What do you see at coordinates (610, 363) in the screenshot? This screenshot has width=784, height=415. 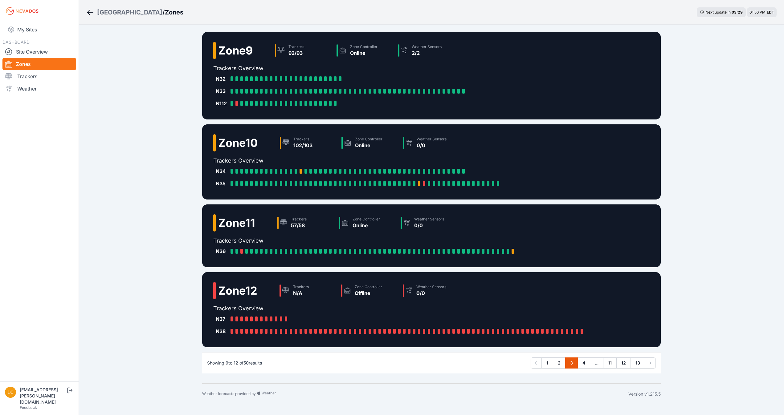 I see `a: 11` at bounding box center [610, 363].